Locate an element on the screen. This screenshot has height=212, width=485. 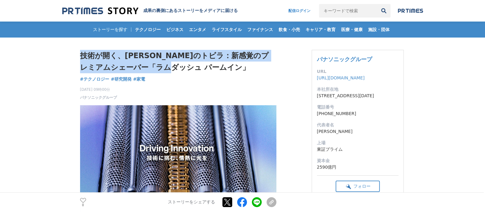
img: prtimes is located at coordinates (411, 11).